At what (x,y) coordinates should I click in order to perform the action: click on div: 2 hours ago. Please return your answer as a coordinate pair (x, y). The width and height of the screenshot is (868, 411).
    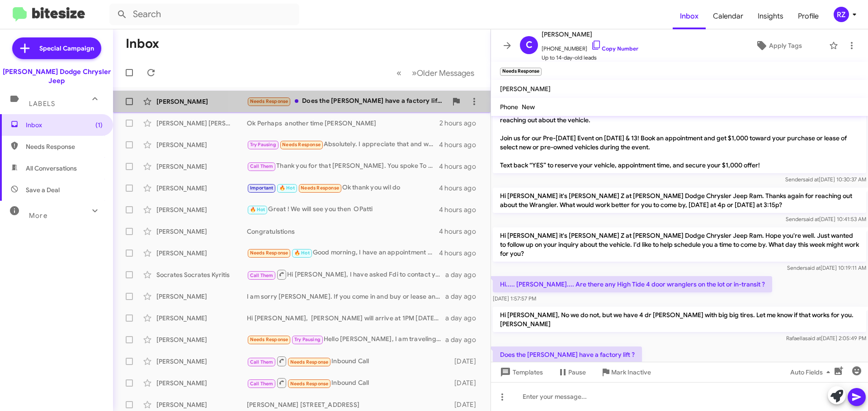
    Looking at the image, I should click on (461, 123).